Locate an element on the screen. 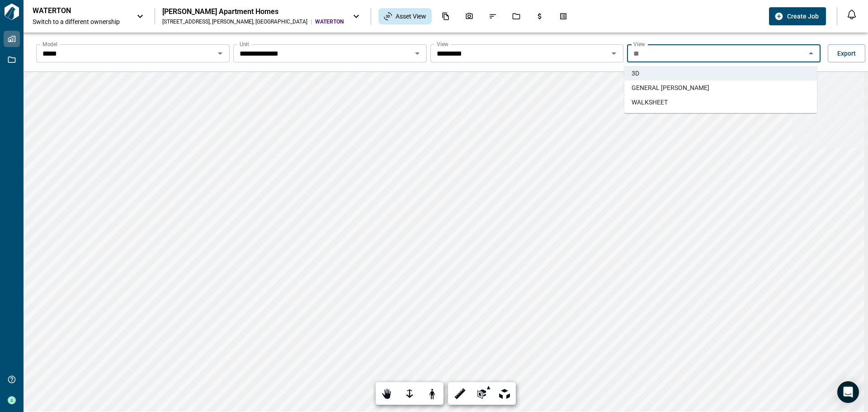  button: Close is located at coordinates (811, 53).